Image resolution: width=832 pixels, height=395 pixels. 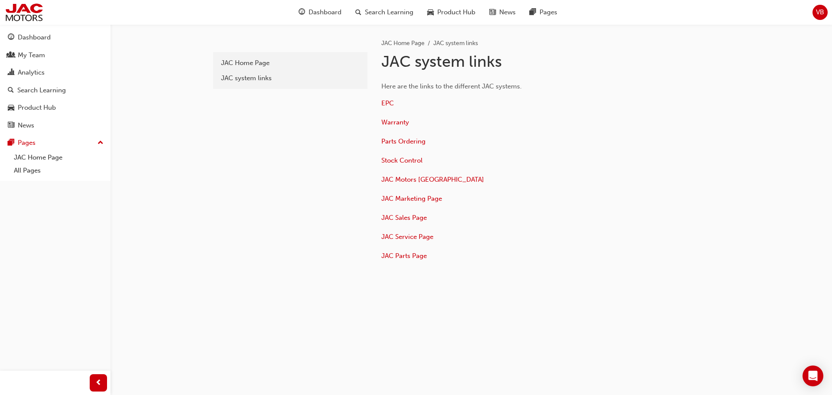 I want to click on a: My Team, so click(x=55, y=55).